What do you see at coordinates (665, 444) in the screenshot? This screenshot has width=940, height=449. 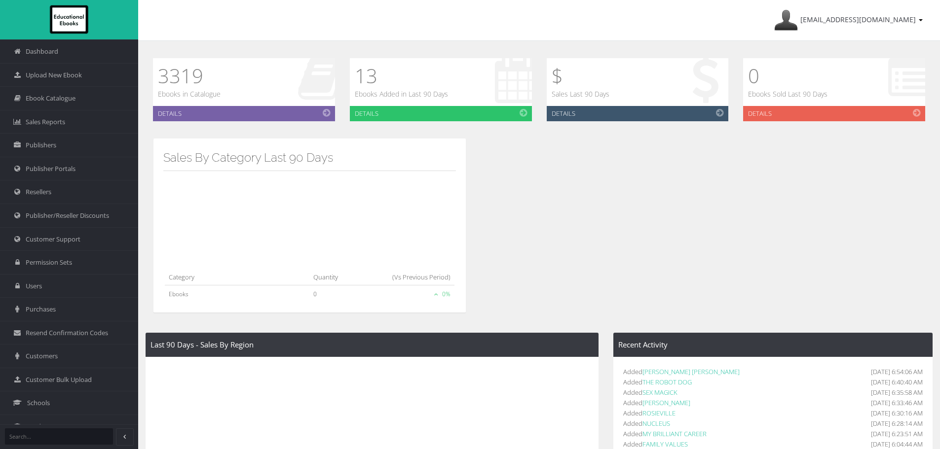 I see `a: FAMILY VALUES` at bounding box center [665, 444].